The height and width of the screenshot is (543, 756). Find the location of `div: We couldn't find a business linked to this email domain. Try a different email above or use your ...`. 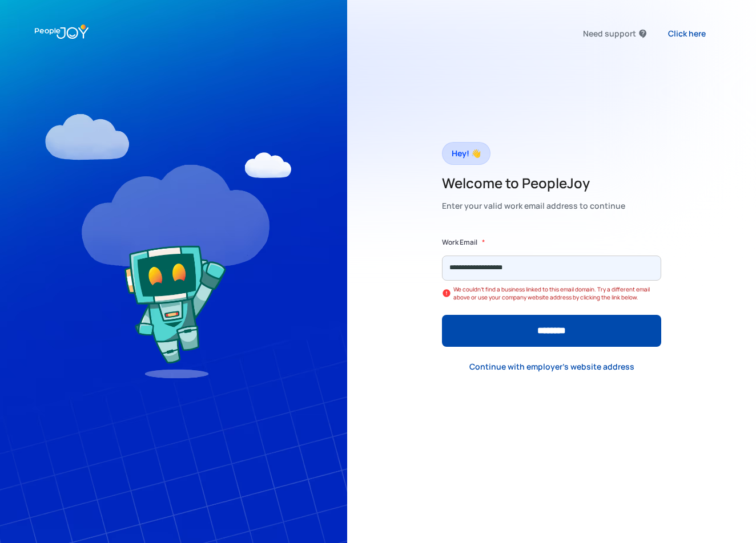

div: We couldn't find a business linked to this email domain. Try a different email above or use your ... is located at coordinates (557, 293).